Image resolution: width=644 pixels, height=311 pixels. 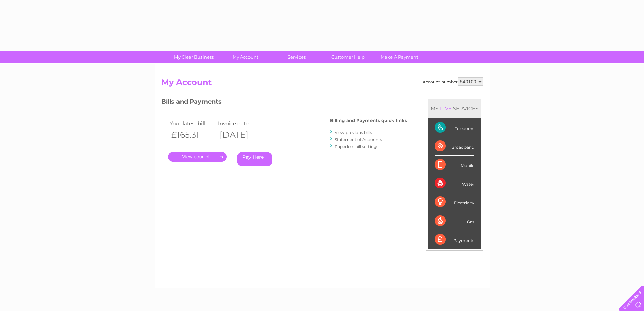 What do you see at coordinates (454, 165) in the screenshot?
I see `div: Mobile` at bounding box center [454, 165].